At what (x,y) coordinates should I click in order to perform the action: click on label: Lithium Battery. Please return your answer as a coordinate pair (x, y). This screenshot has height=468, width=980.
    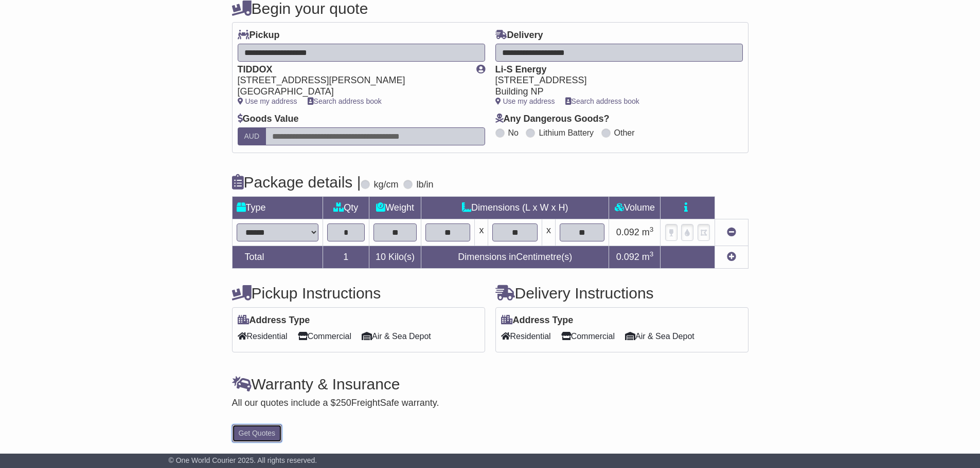
    Looking at the image, I should click on (566, 133).